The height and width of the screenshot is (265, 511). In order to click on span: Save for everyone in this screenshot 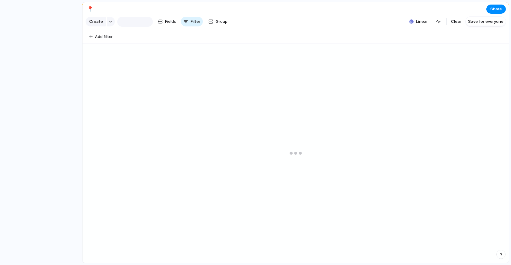, I will do `click(485, 22)`.